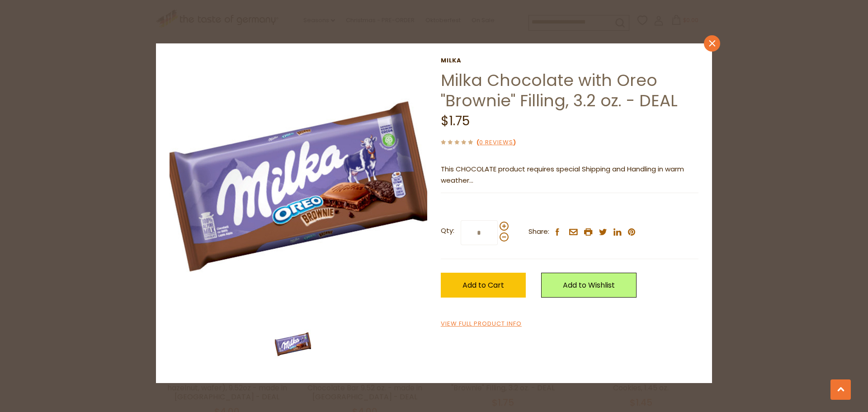 The width and height of the screenshot is (868, 412). What do you see at coordinates (539, 232) in the screenshot?
I see `span: Share:` at bounding box center [539, 232].